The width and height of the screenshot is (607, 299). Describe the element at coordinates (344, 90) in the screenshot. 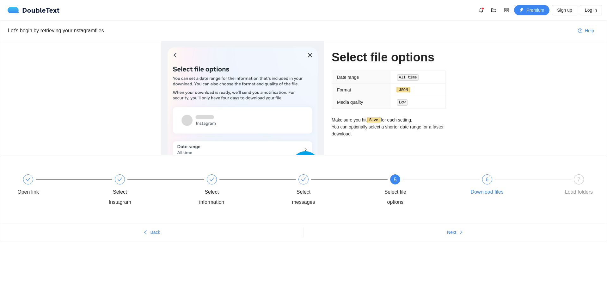

I see `span: Format` at that location.